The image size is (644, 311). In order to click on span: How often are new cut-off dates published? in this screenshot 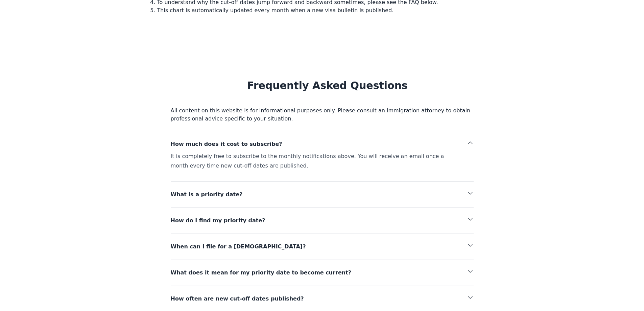, I will do `click(297, 299)`.